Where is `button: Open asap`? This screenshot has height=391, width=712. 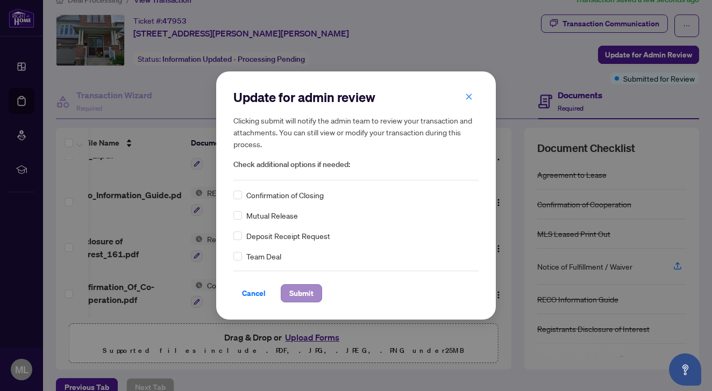 button: Open asap is located at coordinates (685, 370).